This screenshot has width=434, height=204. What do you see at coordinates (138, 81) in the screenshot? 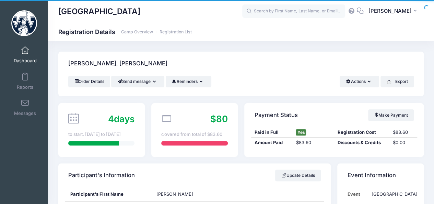
I see `button: Send message` at bounding box center [138, 81].